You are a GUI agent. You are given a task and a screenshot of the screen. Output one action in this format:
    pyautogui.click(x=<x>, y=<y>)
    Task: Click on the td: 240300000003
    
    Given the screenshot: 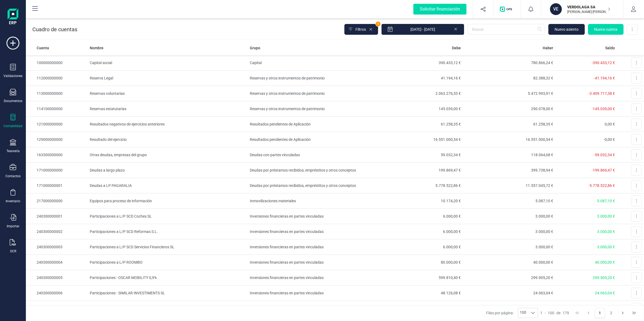 What is the action you would take?
    pyautogui.click(x=57, y=247)
    